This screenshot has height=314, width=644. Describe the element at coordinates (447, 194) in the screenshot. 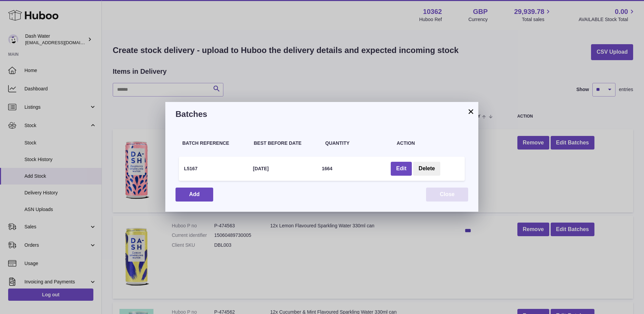

I see `button: Close` at that location.